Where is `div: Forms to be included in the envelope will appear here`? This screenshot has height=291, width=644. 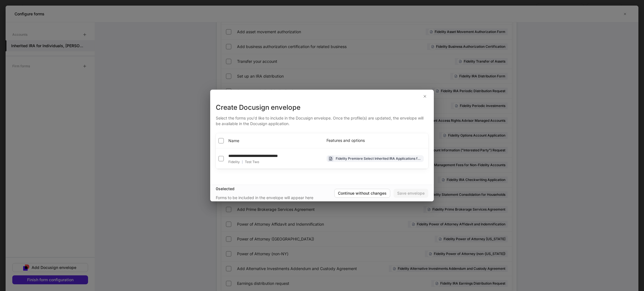 div: Forms to be included in the envelope will appear here is located at coordinates (264, 198).